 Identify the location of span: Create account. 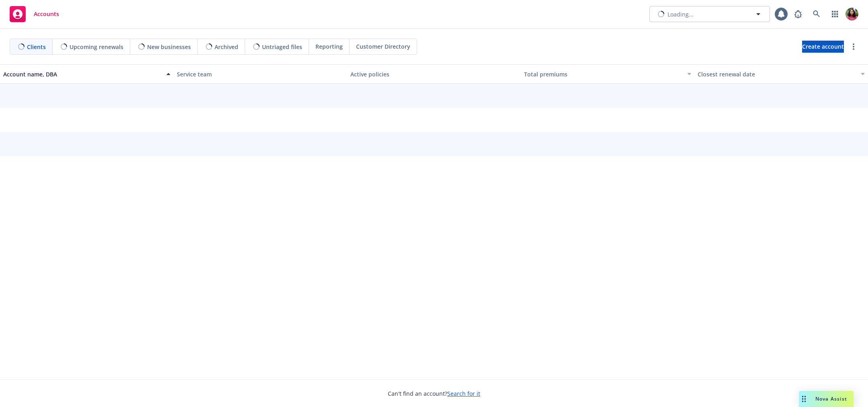
(823, 46).